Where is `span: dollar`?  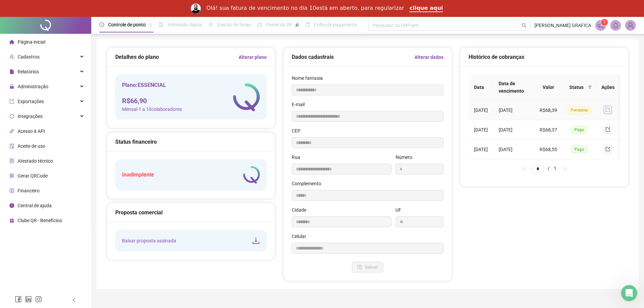 span: dollar is located at coordinates (12, 191).